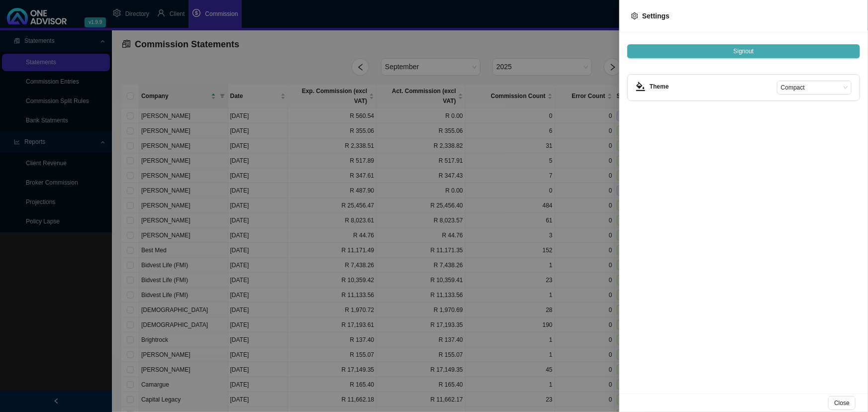 This screenshot has height=412, width=868. What do you see at coordinates (641, 87) in the screenshot?
I see `span: bg-colors` at bounding box center [641, 87].